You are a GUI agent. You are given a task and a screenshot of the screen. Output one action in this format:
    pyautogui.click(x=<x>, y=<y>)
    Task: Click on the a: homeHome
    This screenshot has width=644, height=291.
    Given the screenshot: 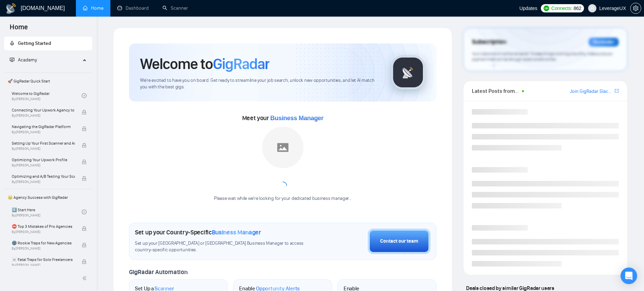 What is the action you would take?
    pyautogui.click(x=93, y=8)
    